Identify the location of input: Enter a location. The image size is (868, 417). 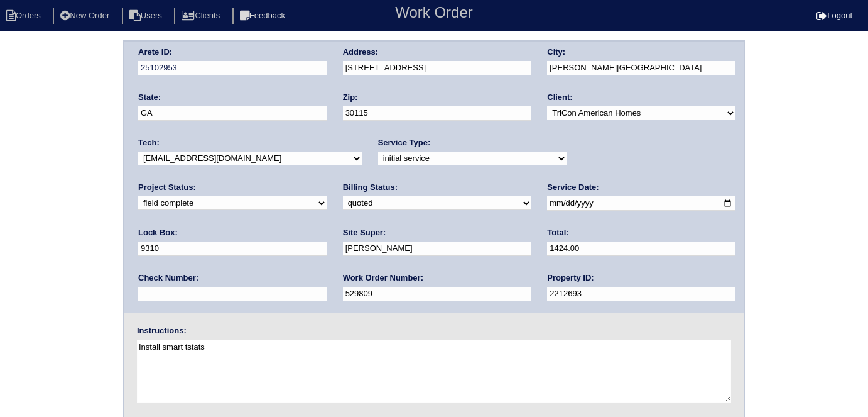
(437, 68).